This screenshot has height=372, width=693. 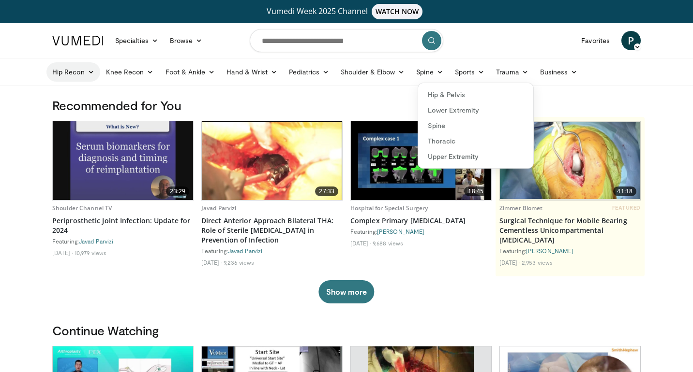 I want to click on a: Hand & Wrist, so click(x=251, y=72).